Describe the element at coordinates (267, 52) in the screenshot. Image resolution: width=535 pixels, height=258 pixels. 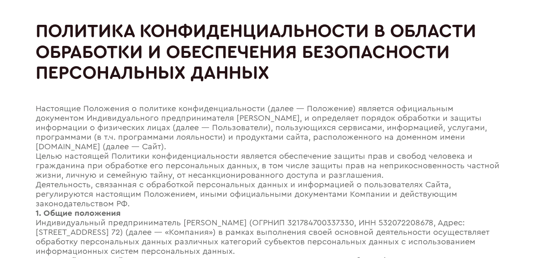
I see `h1: Политика конфиденциальности в области обработки и обеспечения безопасности персональных данных` at that location.